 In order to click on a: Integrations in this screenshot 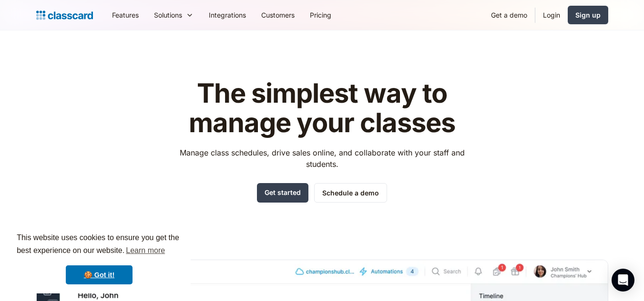, I will do `click(227, 15)`.